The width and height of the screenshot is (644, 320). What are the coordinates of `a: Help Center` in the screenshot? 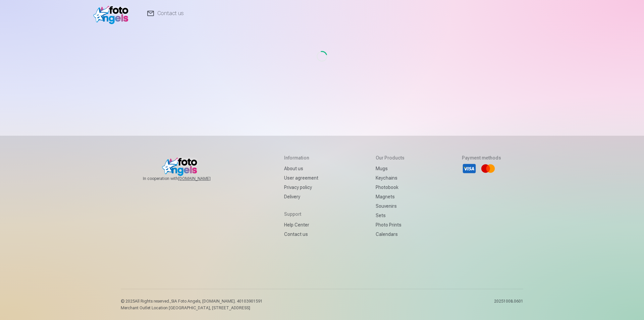 It's located at (301, 225).